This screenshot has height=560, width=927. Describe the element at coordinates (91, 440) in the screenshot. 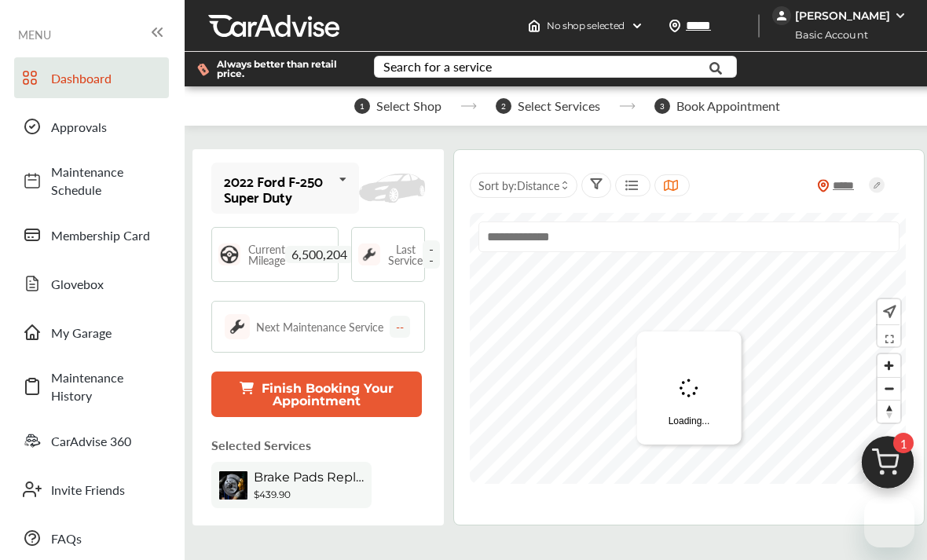

I see `a: CarAdvise 360` at that location.